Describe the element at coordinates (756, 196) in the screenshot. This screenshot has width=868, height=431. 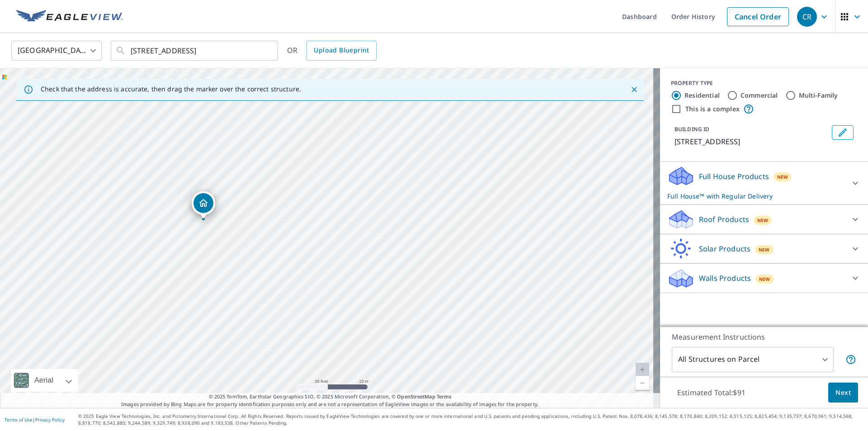
I see `p: Full House™ with Regular Delivery` at that location.